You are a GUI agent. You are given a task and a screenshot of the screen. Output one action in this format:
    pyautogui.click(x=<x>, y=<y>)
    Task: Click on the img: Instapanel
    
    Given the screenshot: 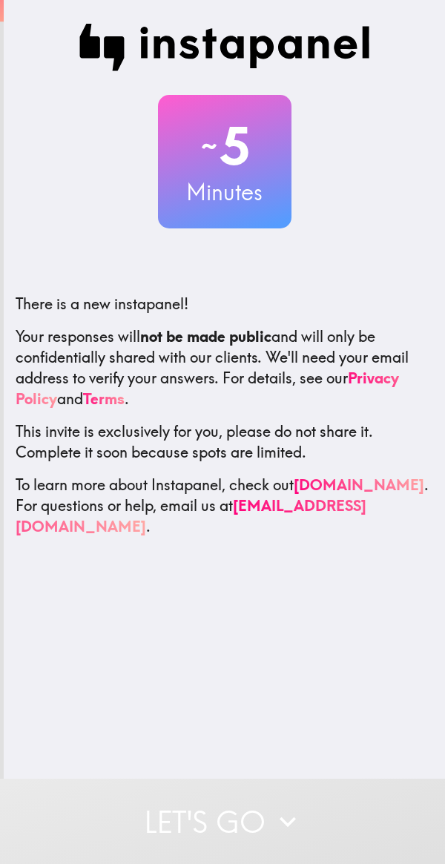 What is the action you would take?
    pyautogui.click(x=225, y=47)
    